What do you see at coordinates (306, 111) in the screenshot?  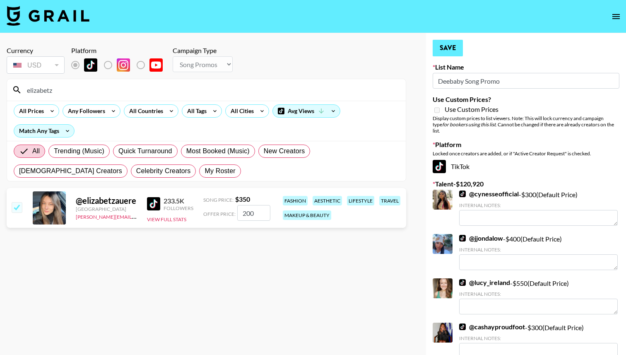 I see `div: Avg Views` at bounding box center [306, 111].